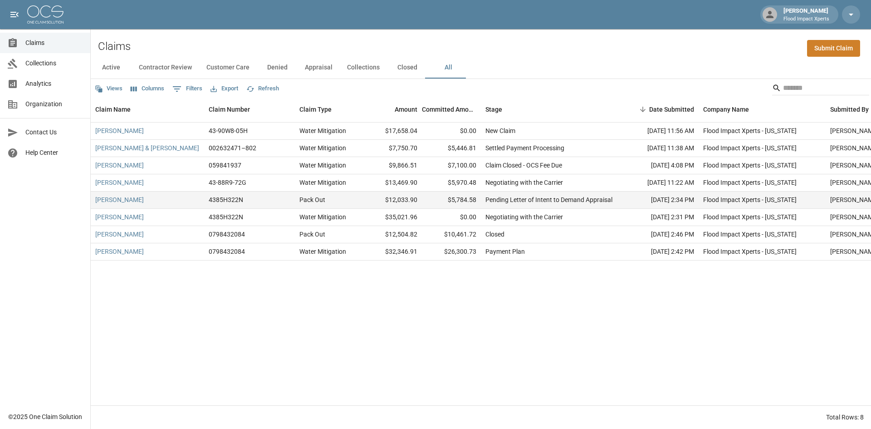  What do you see at coordinates (15, 15) in the screenshot?
I see `button: open drawer` at bounding box center [15, 15].